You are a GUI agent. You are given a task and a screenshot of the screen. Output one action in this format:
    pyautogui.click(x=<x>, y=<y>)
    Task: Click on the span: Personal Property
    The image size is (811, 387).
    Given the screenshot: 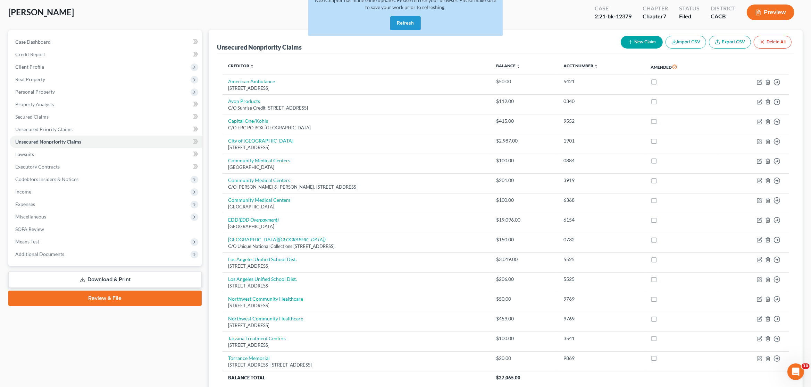 What is the action you would take?
    pyautogui.click(x=35, y=92)
    